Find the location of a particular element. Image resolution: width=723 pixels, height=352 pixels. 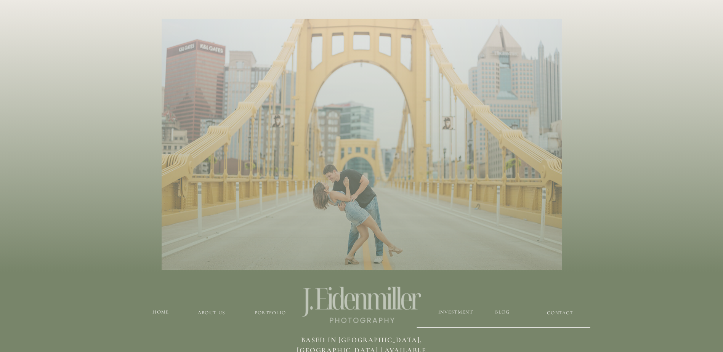

a: HOME is located at coordinates (161, 312).